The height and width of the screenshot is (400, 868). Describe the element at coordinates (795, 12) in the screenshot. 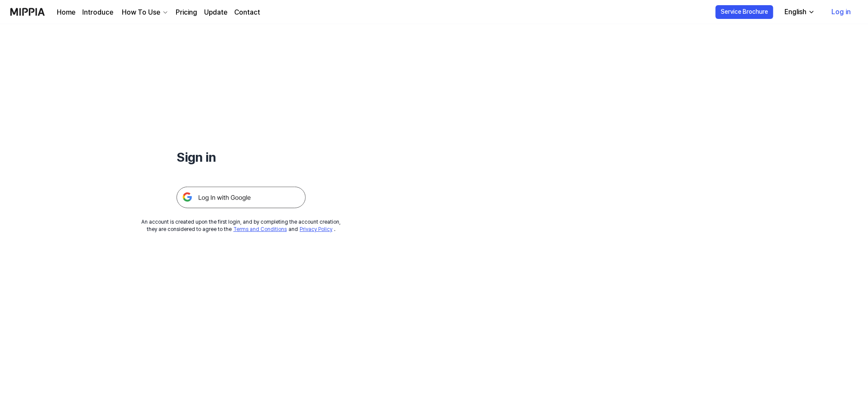

I see `div: English` at that location.